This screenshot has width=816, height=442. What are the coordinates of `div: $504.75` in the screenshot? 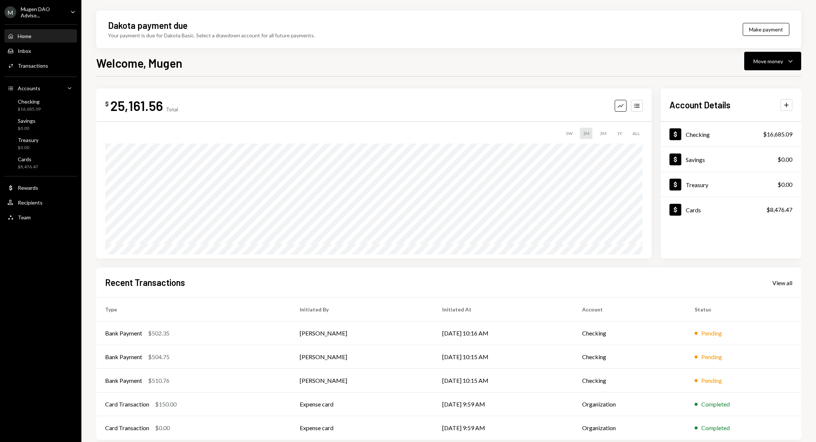 It's located at (159, 357).